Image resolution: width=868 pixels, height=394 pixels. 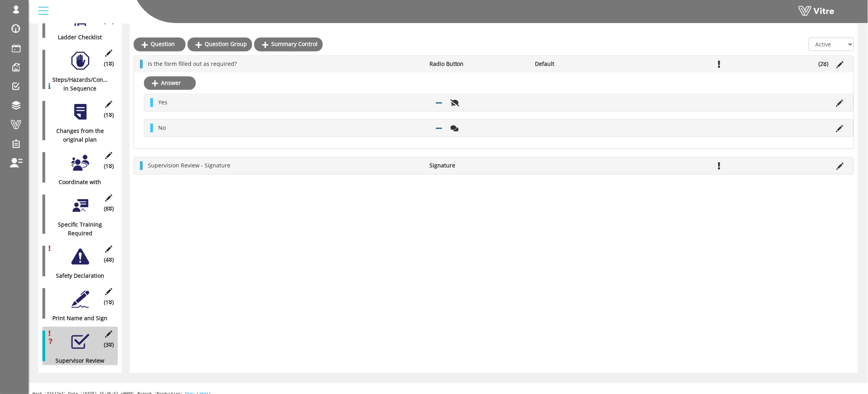 What do you see at coordinates (109, 260) in the screenshot?
I see `span: (4 )` at bounding box center [109, 260].